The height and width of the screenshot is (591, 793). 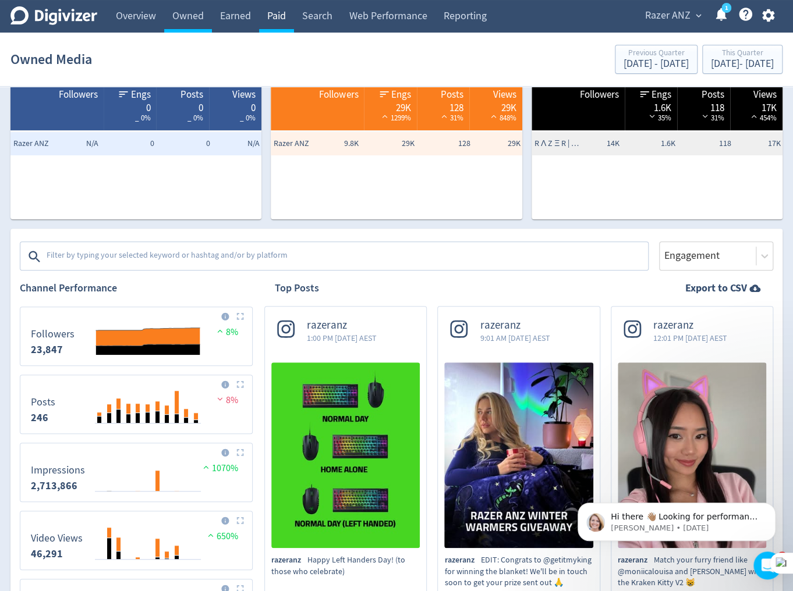 What do you see at coordinates (126, 39) in the screenshot?
I see `p: Hi there 👋🏽 Looking for performance insights? How can I help?` at bounding box center [126, 39].